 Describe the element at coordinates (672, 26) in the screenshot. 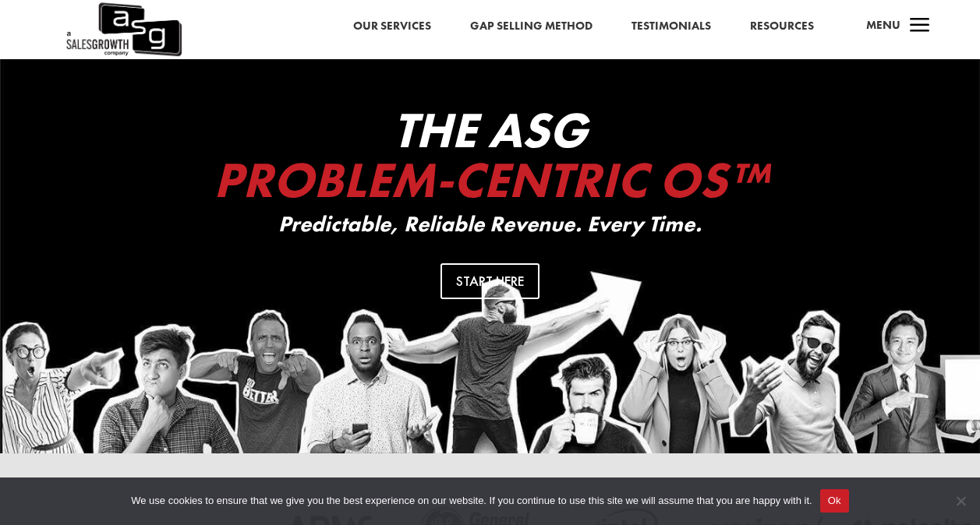

I see `a: Testimonials` at that location.